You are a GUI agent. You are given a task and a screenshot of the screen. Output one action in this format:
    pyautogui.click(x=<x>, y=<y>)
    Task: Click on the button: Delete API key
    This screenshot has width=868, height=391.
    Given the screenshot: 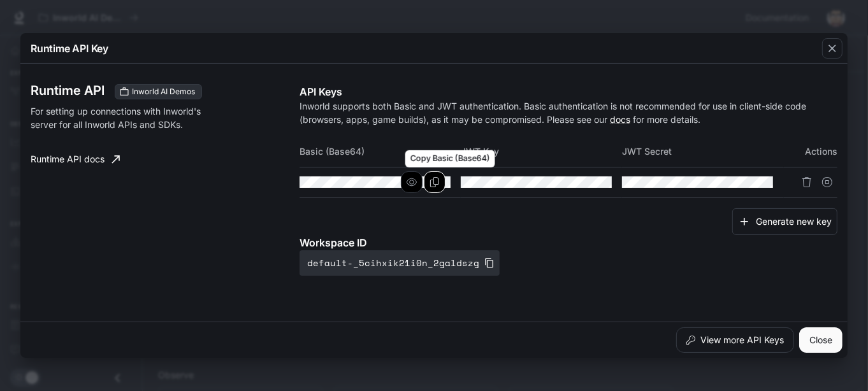 What is the action you would take?
    pyautogui.click(x=807, y=182)
    